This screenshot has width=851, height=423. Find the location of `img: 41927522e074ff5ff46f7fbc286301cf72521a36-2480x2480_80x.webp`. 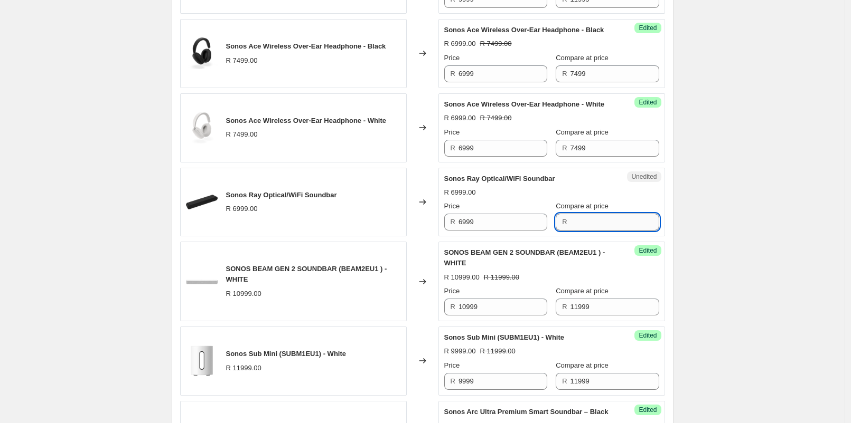

img: 41927522e074ff5ff46f7fbc286301cf72521a36-2480x2480_80x.webp is located at coordinates (202, 282).